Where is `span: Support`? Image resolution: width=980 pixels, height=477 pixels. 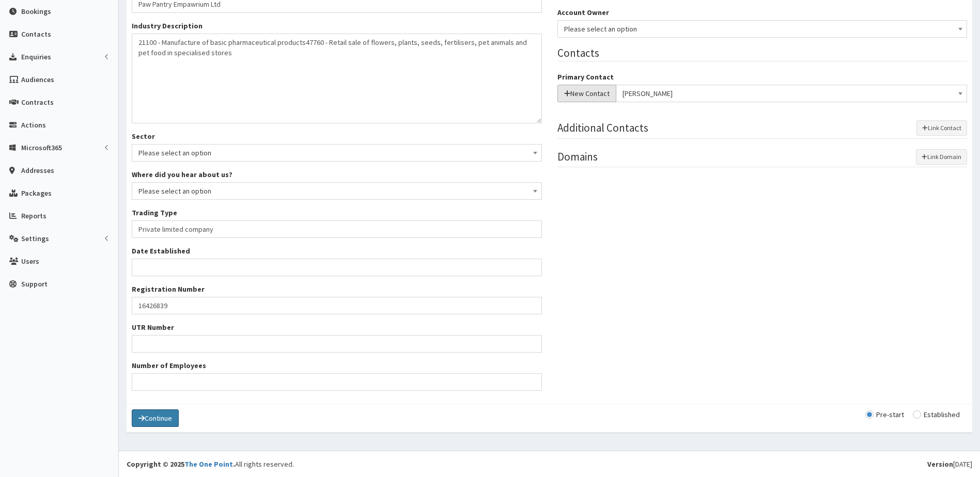 span: Support is located at coordinates (34, 284).